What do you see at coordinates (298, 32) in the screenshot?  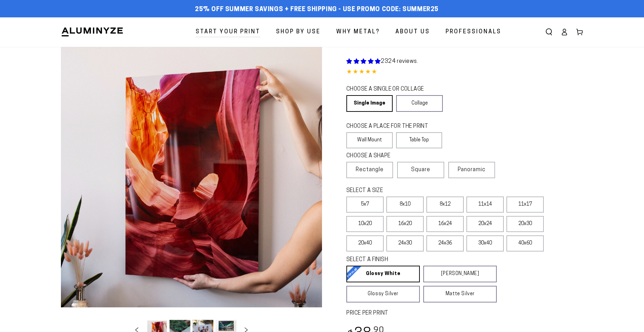 I see `a: Shop By Use` at bounding box center [298, 32].